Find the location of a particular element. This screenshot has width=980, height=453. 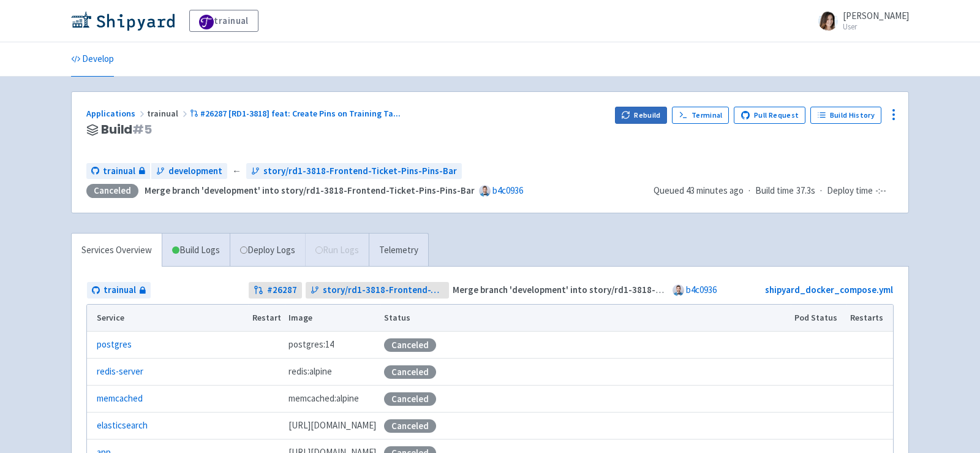

a: Telemetry is located at coordinates (398, 250).